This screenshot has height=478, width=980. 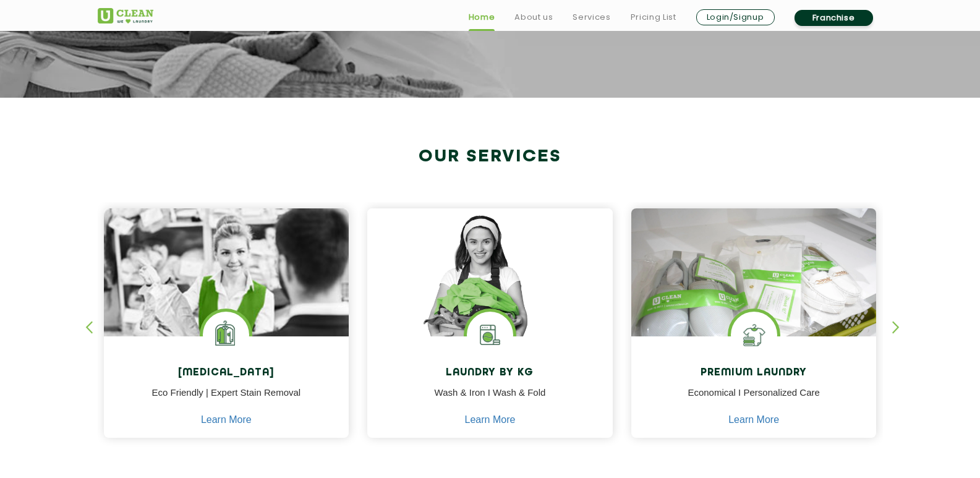 I want to click on h2: Our Services, so click(x=490, y=157).